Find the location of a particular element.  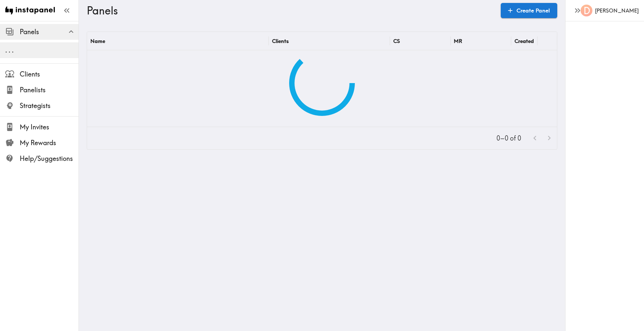

span: D is located at coordinates (587, 10).